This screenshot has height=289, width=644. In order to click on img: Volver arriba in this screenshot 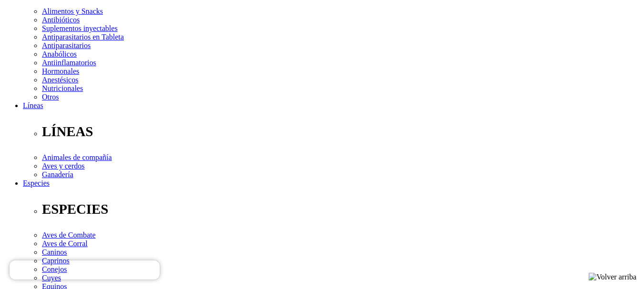, I will do `click(612, 277)`.